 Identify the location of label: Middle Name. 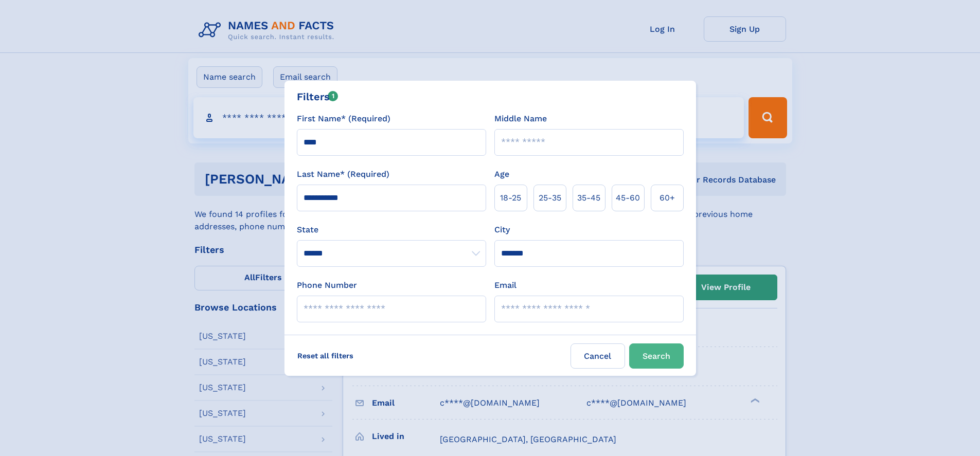
(521, 118).